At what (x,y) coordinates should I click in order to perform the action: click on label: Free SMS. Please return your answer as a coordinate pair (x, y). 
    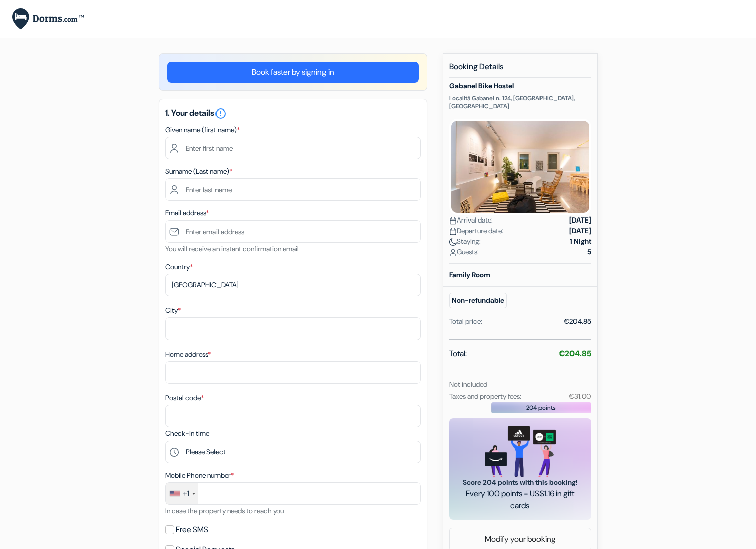
    Looking at the image, I should click on (192, 530).